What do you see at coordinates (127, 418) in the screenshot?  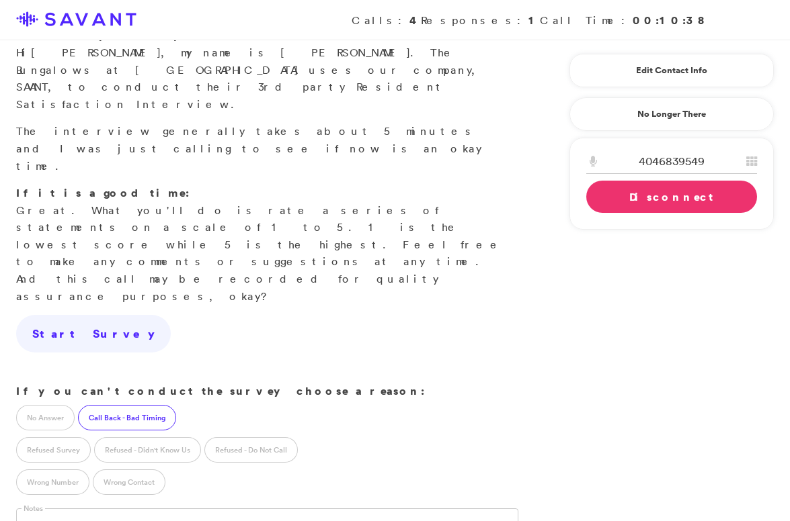 I see `label: Call Back - Bad Timing` at bounding box center [127, 418].